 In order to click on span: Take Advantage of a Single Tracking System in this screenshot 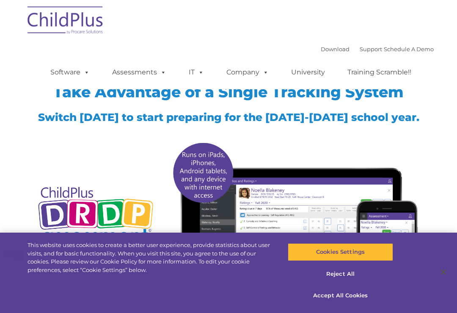, I will do `click(229, 92)`.